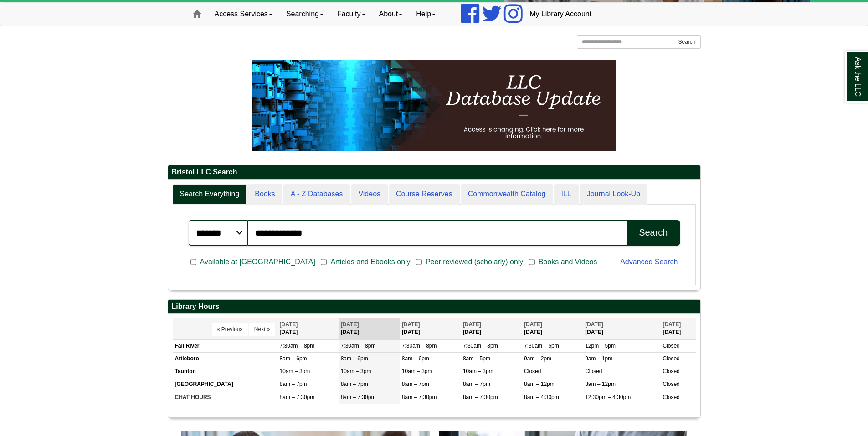 The width and height of the screenshot is (868, 436). I want to click on span: 9am – 2pm, so click(537, 359).